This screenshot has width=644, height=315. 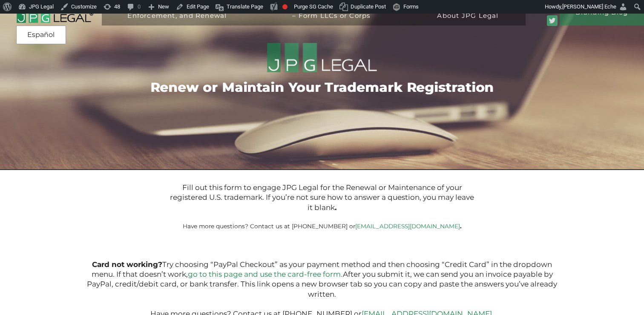 I want to click on a: Trademark Registration,Enforcement, and Renewal, so click(x=177, y=18).